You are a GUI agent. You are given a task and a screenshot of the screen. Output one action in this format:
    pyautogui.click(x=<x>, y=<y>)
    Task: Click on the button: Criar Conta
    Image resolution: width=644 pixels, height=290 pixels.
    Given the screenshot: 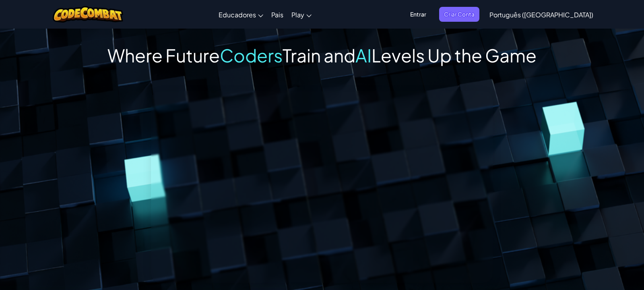 What is the action you would take?
    pyautogui.click(x=459, y=14)
    